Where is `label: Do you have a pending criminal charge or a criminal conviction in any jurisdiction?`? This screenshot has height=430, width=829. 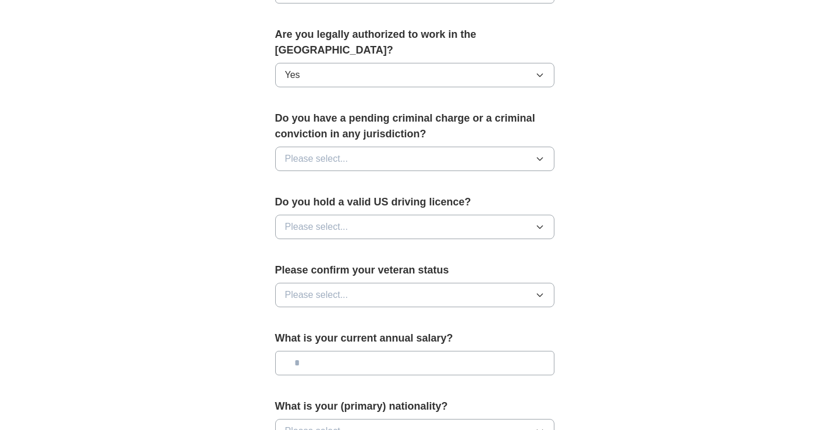 label: Do you have a pending criminal charge or a criminal conviction in any jurisdiction? is located at coordinates (415, 126).